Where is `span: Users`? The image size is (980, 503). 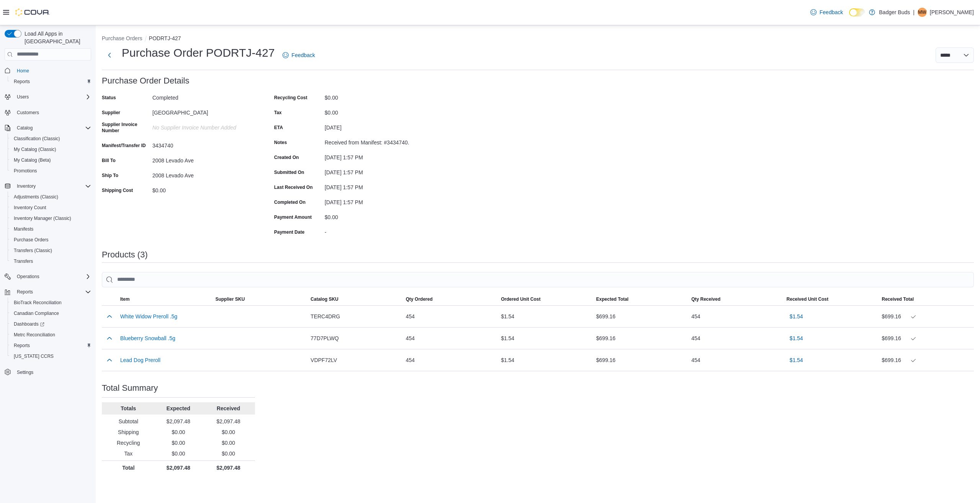 span: Users is located at coordinates (23, 97).